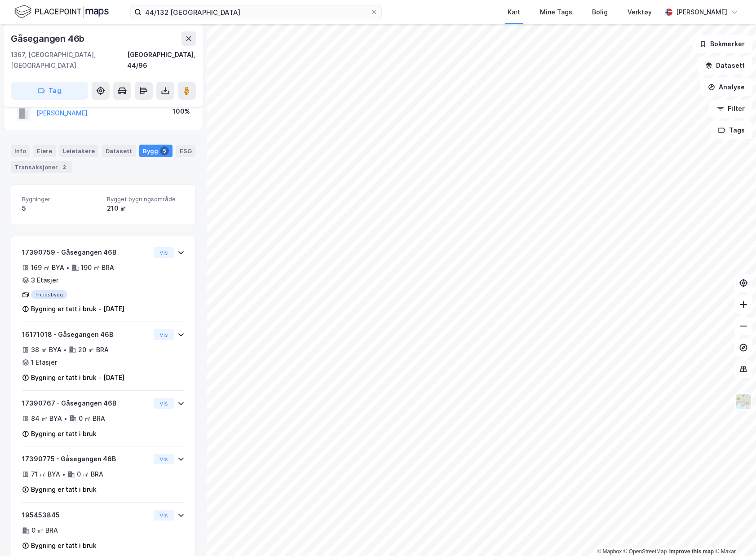 The image size is (756, 556). I want to click on div: 2, so click(64, 167).